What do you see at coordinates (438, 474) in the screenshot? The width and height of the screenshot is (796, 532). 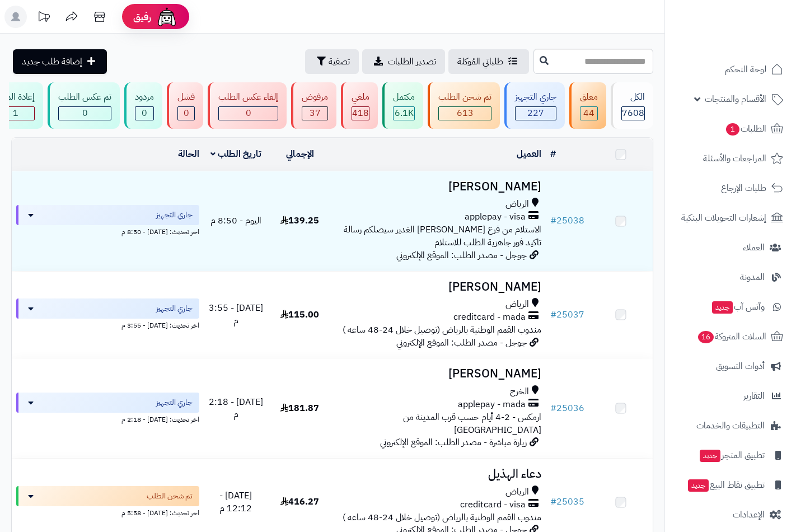 I see `h3: دعاء الهذيل` at bounding box center [438, 474].